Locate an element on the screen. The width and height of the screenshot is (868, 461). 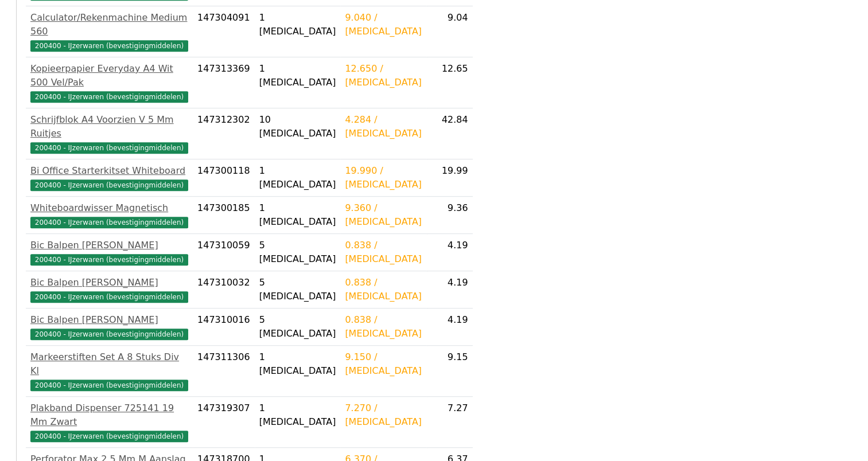
a: Whiteboardwisser Magnetisch200400 - IJzerwaren (bevestigingmiddelen) is located at coordinates (109, 215).